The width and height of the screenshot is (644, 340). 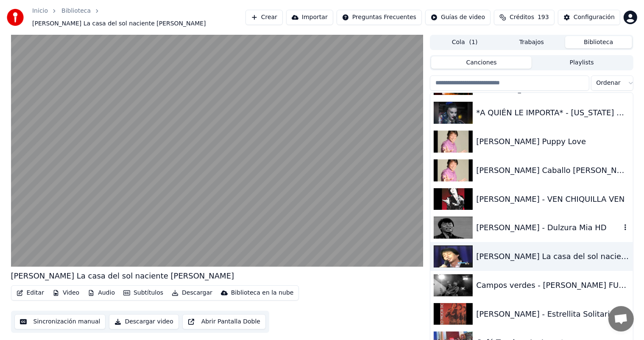 I want to click on button: Configuración, so click(x=589, y=17).